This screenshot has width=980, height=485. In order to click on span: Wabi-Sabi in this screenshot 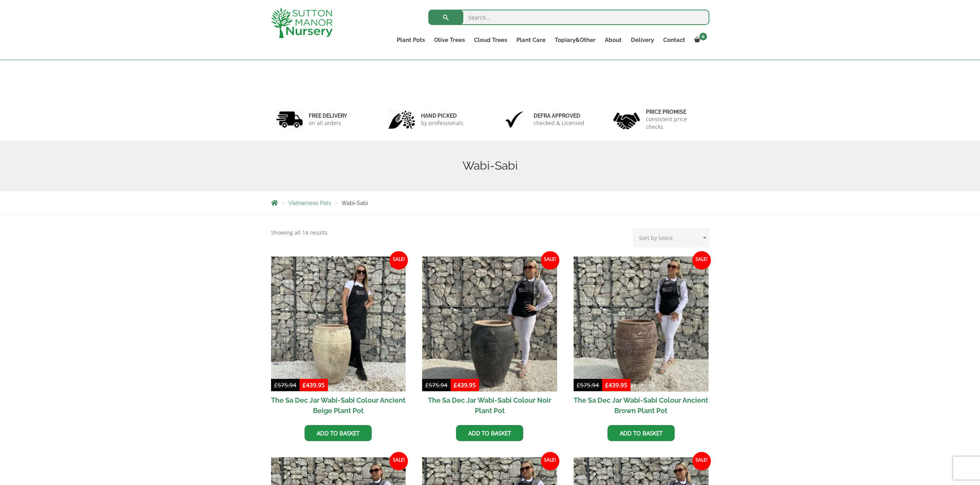, I will do `click(354, 203)`.